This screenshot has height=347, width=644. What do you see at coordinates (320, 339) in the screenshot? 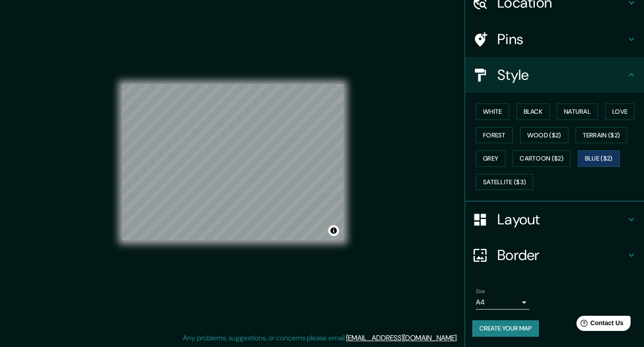
I see `p: Any problems, suggestions, or concerns please email .` at bounding box center [320, 339].